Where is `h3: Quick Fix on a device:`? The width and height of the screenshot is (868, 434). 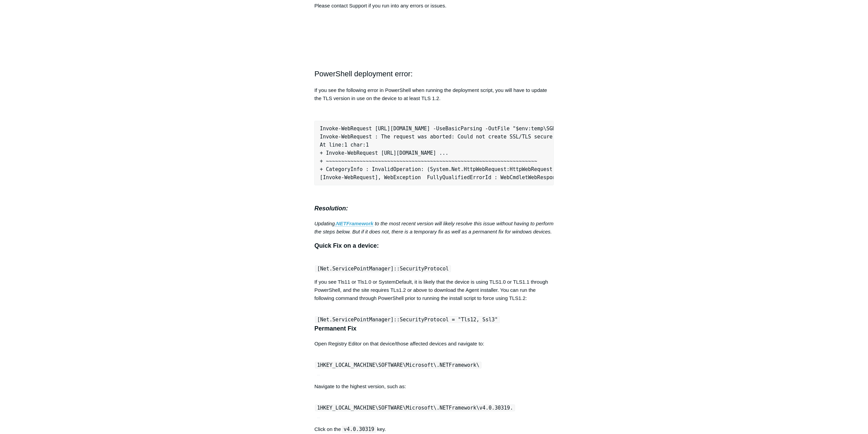 h3: Quick Fix on a device: is located at coordinates (434, 245).